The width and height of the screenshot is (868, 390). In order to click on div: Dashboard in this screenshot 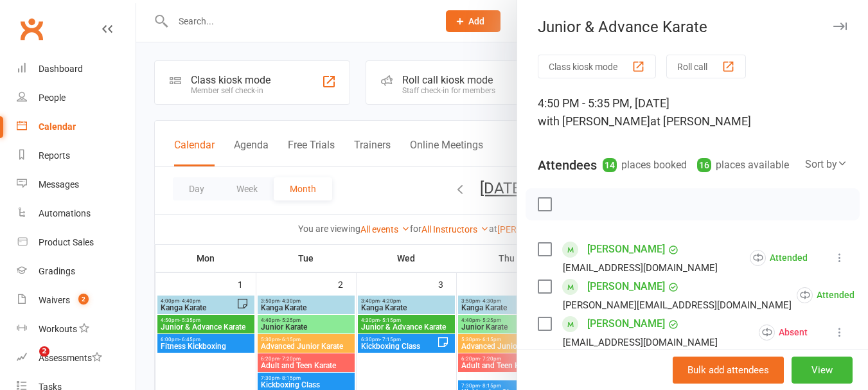, I will do `click(61, 69)`.